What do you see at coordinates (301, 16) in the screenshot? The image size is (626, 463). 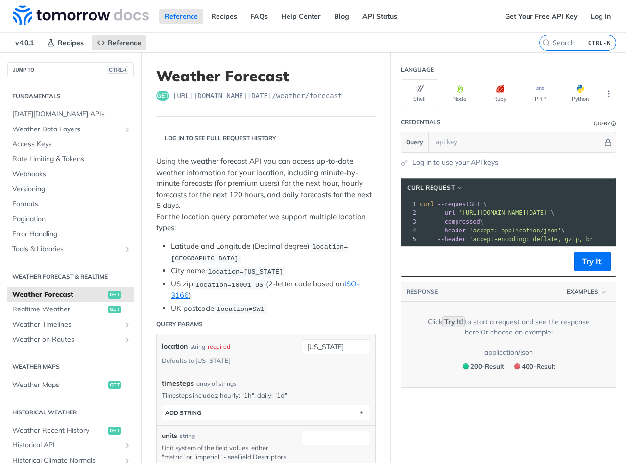 I see `a: Help Center` at bounding box center [301, 16].